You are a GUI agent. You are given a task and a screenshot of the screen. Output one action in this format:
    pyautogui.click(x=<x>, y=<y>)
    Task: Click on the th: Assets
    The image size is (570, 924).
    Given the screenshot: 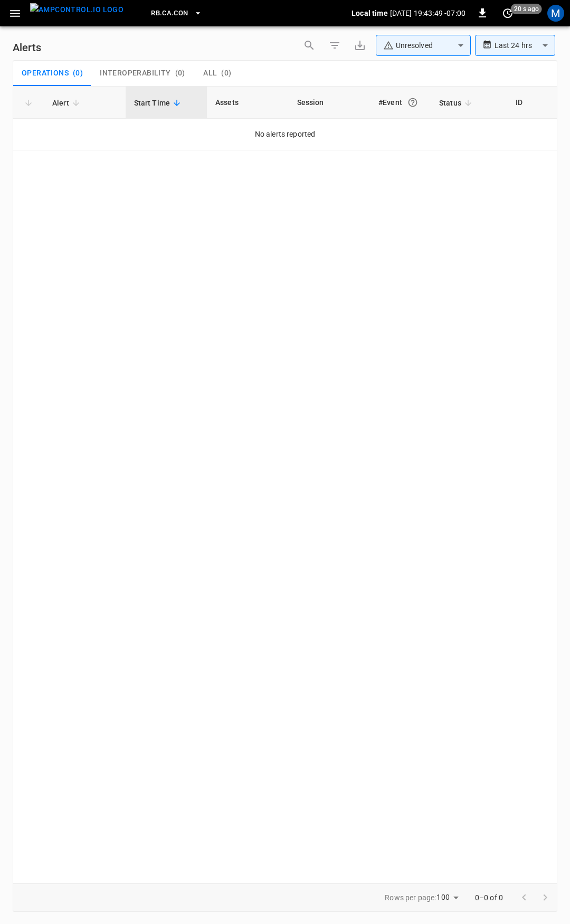 What is the action you would take?
    pyautogui.click(x=248, y=102)
    